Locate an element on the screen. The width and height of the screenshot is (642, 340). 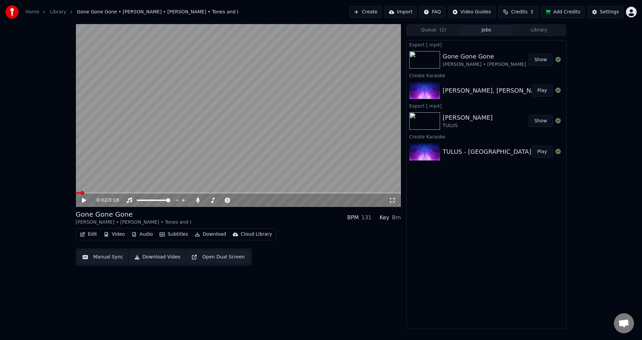
a: Library is located at coordinates (58, 12).